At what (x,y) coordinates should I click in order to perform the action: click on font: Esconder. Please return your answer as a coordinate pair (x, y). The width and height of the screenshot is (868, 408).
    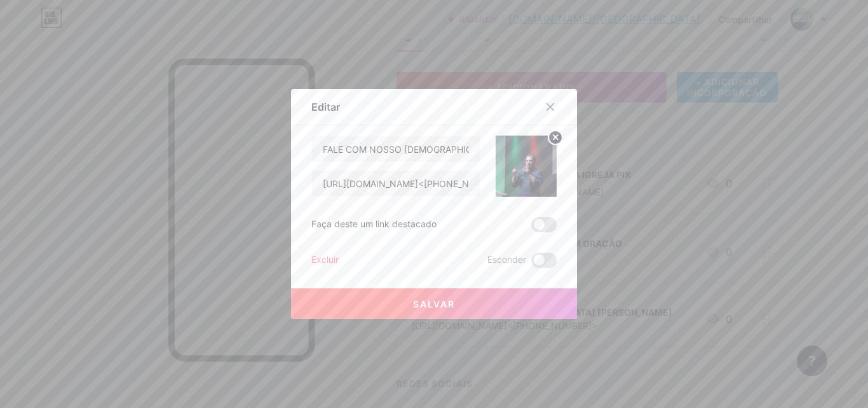
    Looking at the image, I should click on (507, 259).